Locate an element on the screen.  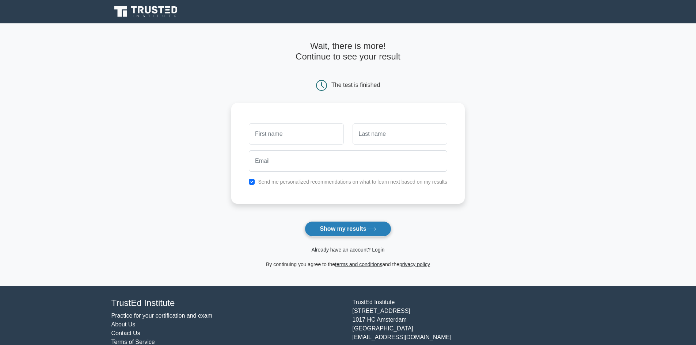
a: terms and conditions is located at coordinates (359, 265).